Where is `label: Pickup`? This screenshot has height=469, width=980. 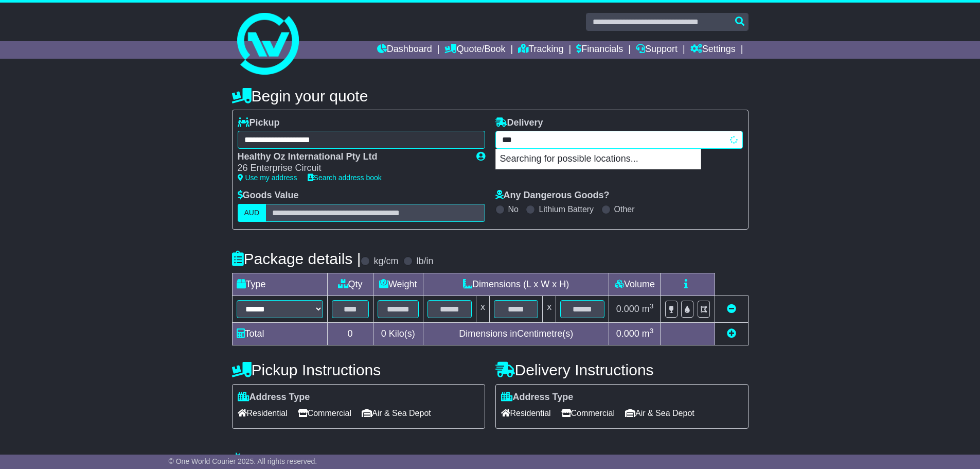 label: Pickup is located at coordinates (258, 123).